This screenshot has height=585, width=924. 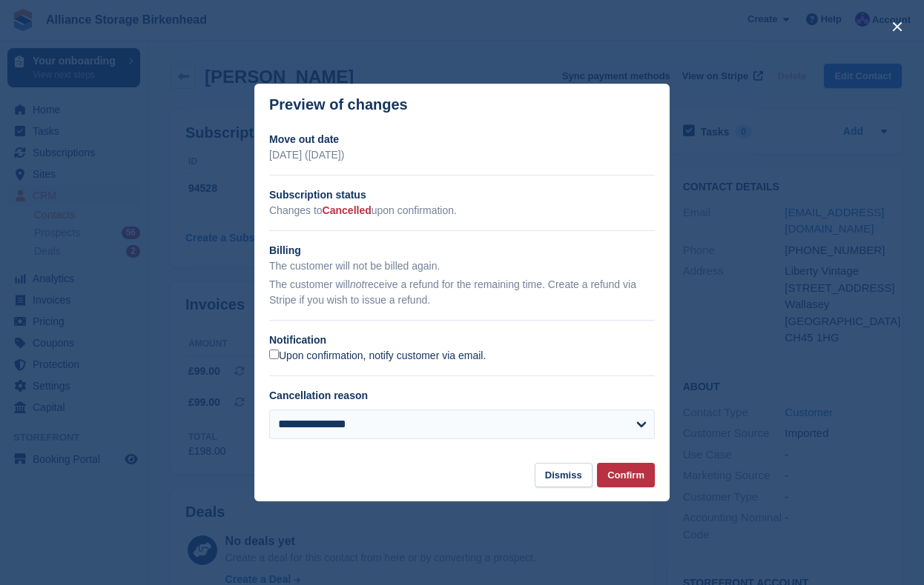 I want to click on button: Dismiss, so click(x=563, y=475).